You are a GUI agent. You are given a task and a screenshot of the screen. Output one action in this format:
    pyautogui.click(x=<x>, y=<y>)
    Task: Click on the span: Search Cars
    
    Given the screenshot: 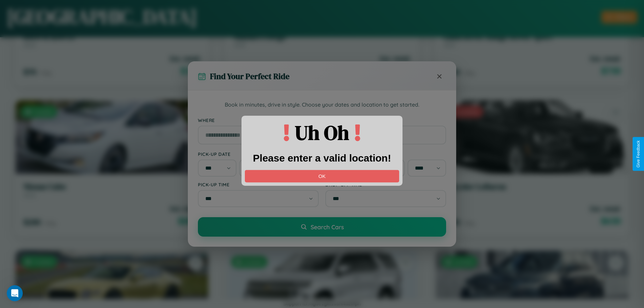 What is the action you would take?
    pyautogui.click(x=327, y=226)
    